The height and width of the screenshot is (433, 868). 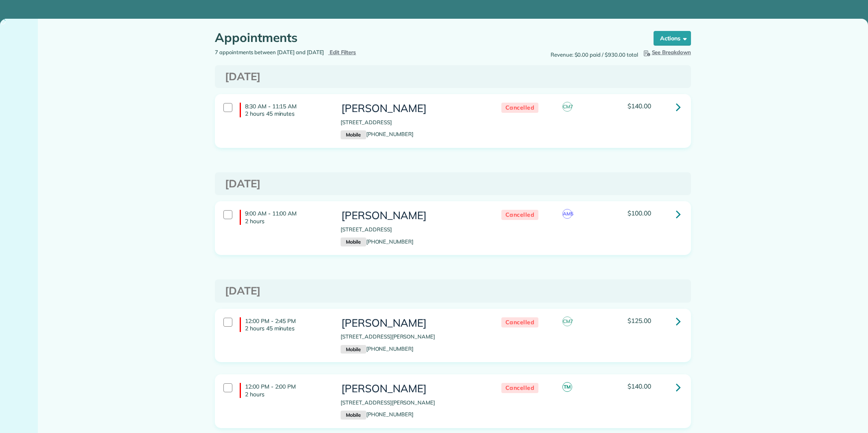 I want to click on button: See Breakdown, so click(x=667, y=52).